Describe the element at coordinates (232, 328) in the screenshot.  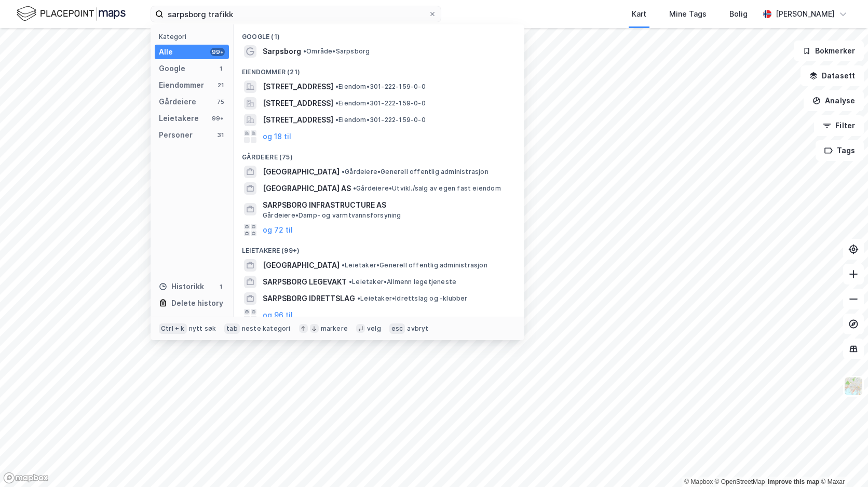
I see `div: tab` at that location.